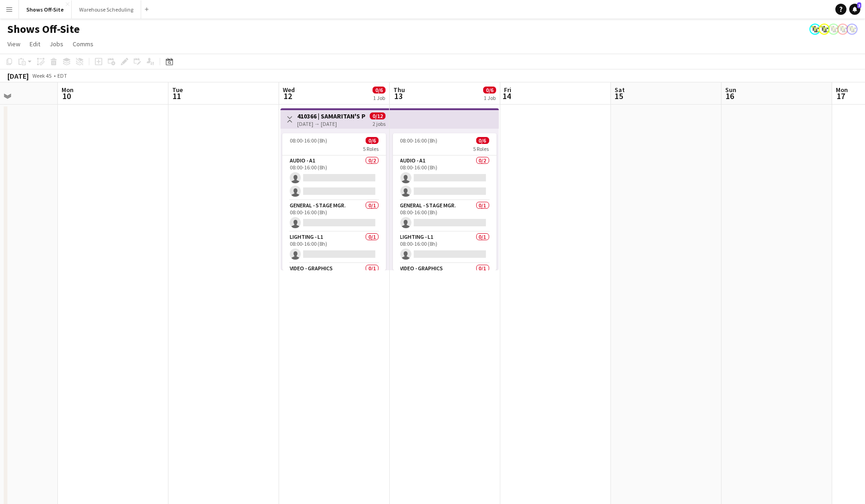 The width and height of the screenshot is (865, 504). What do you see at coordinates (14, 44) in the screenshot?
I see `span: View` at bounding box center [14, 44].